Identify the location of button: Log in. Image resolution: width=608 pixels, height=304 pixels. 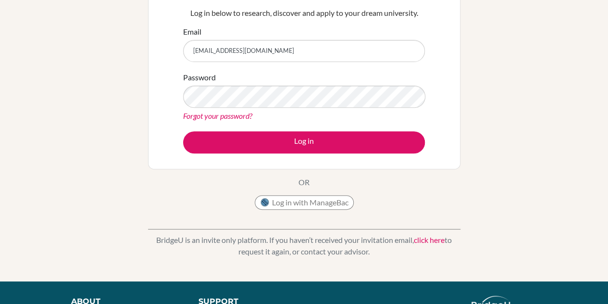
(304, 142).